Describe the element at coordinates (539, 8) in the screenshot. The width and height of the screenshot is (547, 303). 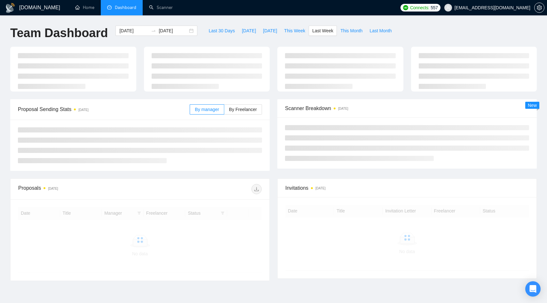
I see `button: setting` at that location.